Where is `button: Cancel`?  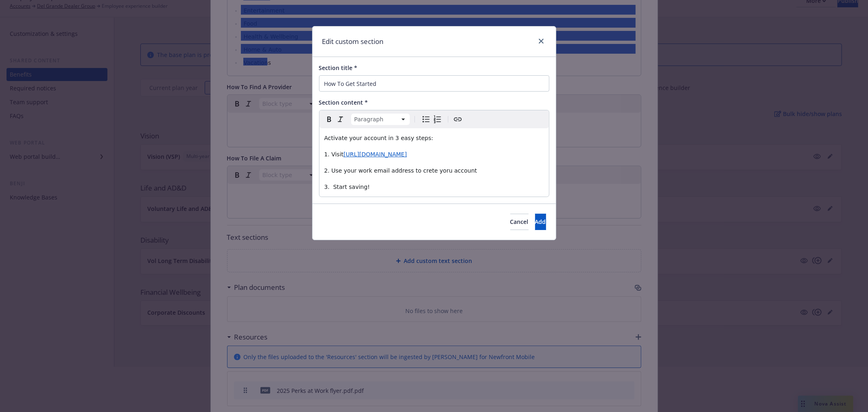 button: Cancel is located at coordinates (519, 222).